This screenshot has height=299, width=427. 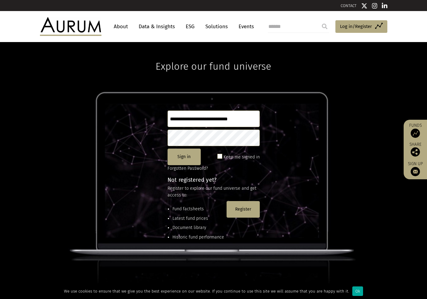 I want to click on button: Sign in, so click(x=184, y=157).